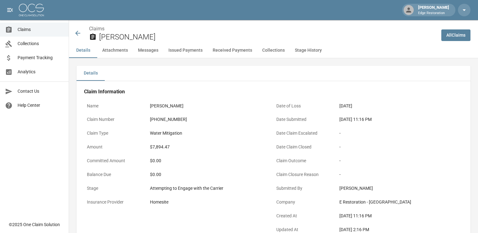  What do you see at coordinates (115, 189) in the screenshot?
I see `p: Stage` at bounding box center [115, 189].